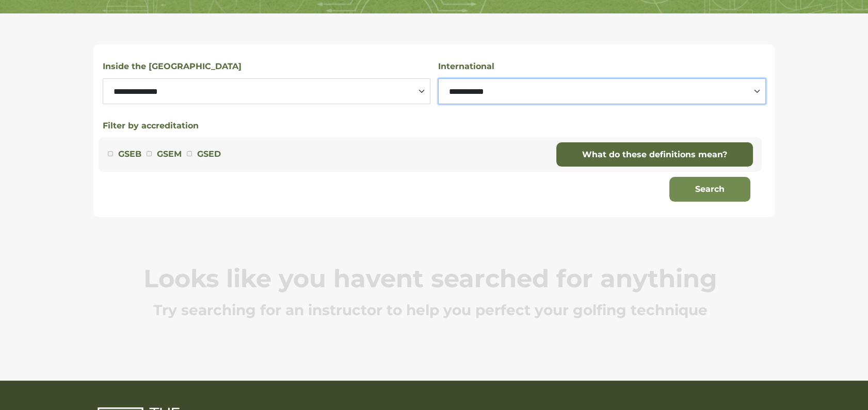 The height and width of the screenshot is (410, 868). Describe the element at coordinates (602, 91) in the screenshot. I see `select: Select a country` at that location.